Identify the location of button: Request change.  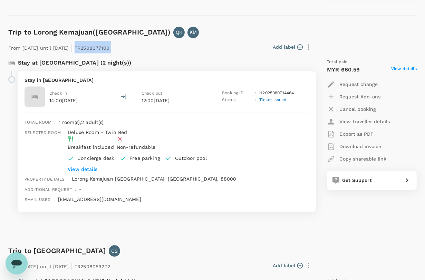
(352, 84).